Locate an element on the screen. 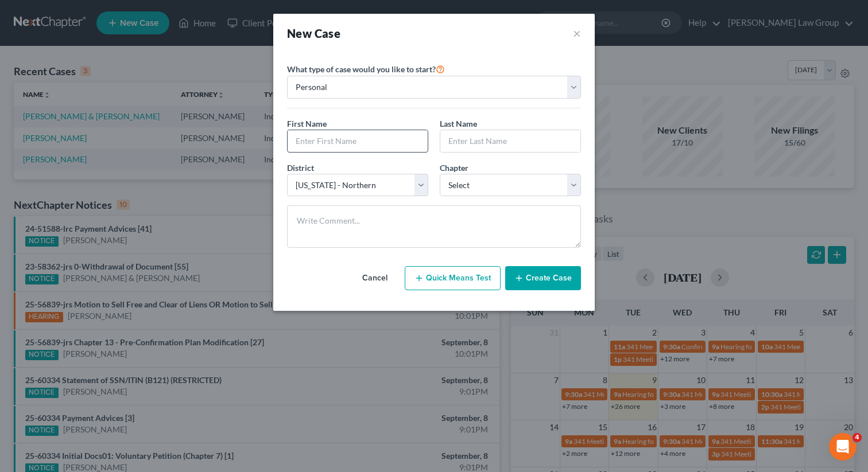 The height and width of the screenshot is (472, 868). strong: New Case is located at coordinates (313, 34).